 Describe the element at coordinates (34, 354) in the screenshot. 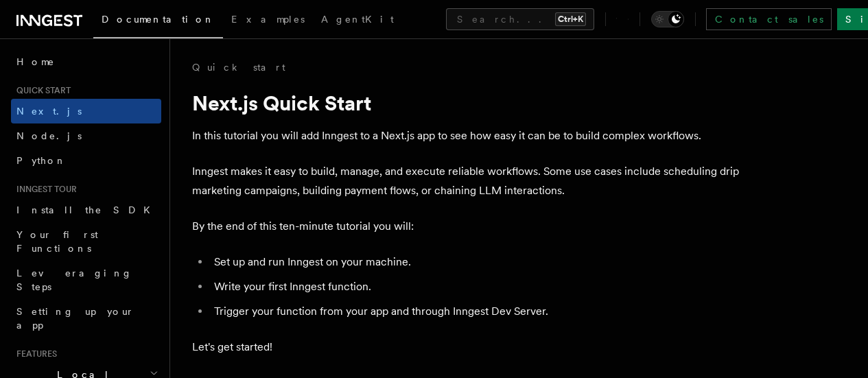

I see `span: Features` at that location.